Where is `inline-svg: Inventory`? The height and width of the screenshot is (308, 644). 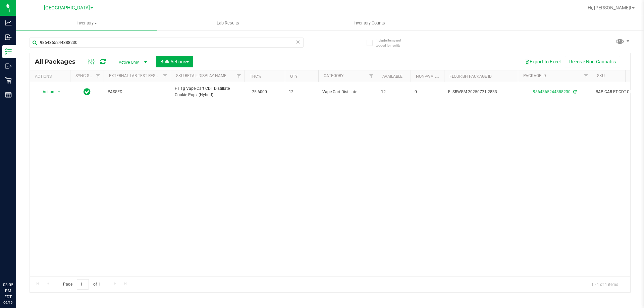
inline-svg: Inventory is located at coordinates (9, 52).